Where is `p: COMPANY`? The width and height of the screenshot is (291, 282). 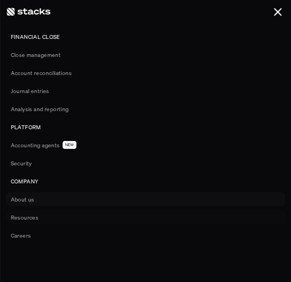 p: COMPANY is located at coordinates (24, 181).